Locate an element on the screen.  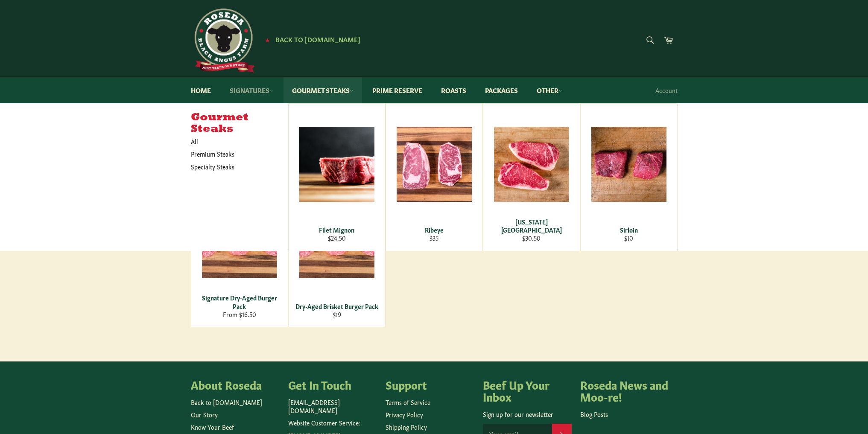
div: Filet Mignon is located at coordinates (336, 230).